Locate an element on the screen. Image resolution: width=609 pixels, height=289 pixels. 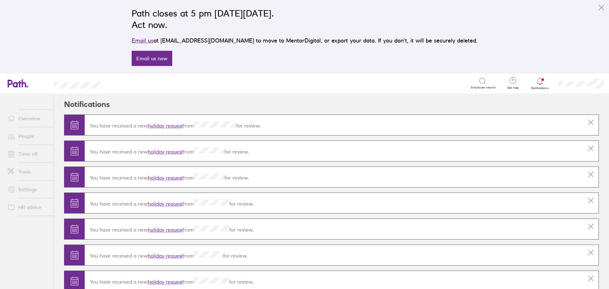
a: Email us is located at coordinates (142, 40).